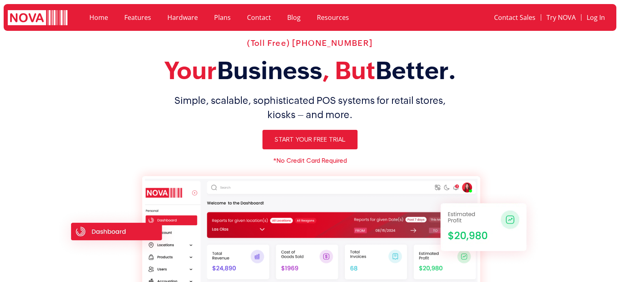 This screenshot has width=620, height=282. I want to click on a: Contact Sales, so click(515, 17).